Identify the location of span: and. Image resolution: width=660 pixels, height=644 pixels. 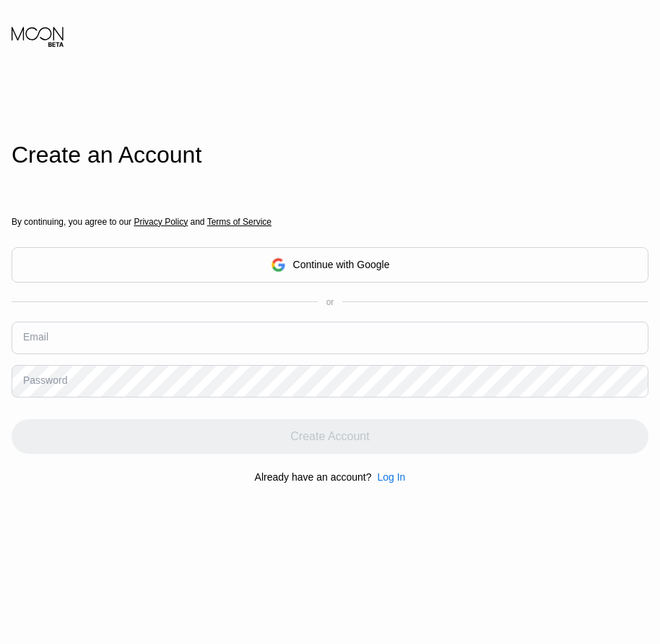
(197, 222).